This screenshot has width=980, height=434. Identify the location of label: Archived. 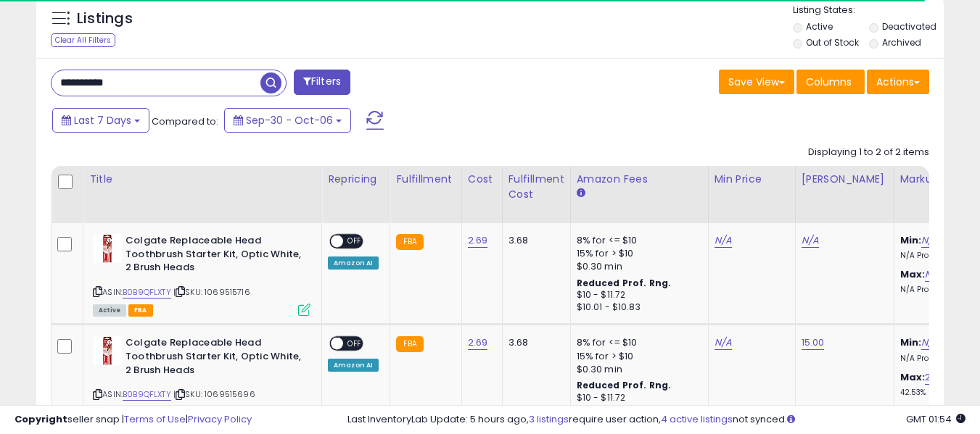
(902, 42).